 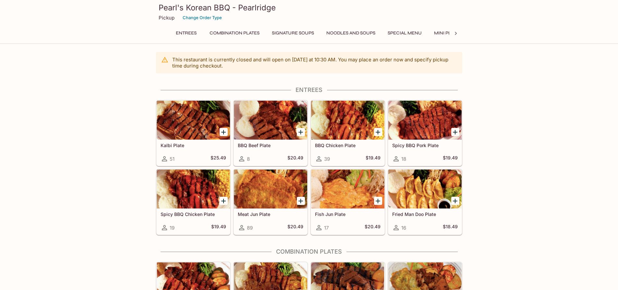 I want to click on a: Meat Jun Plate89$20.49, so click(x=271, y=202).